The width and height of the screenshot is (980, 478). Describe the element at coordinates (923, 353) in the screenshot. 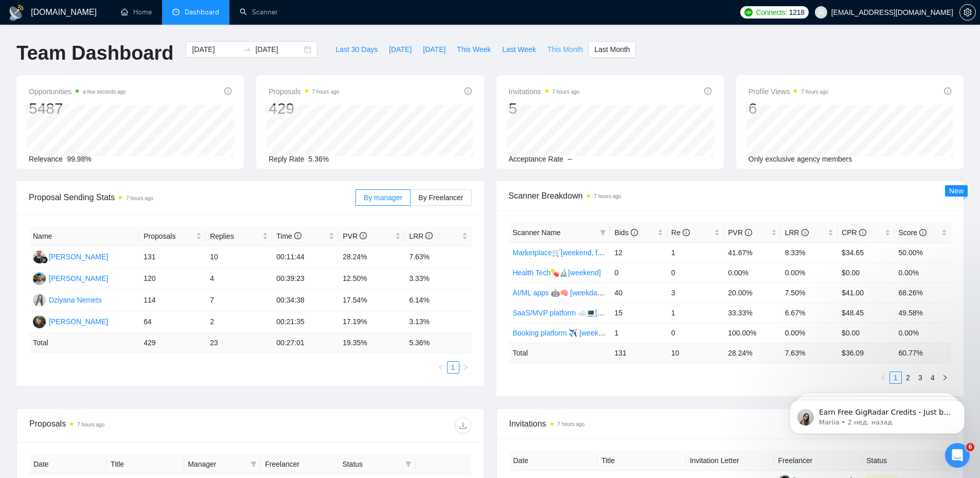

I see `td: 60.77 %` at that location.